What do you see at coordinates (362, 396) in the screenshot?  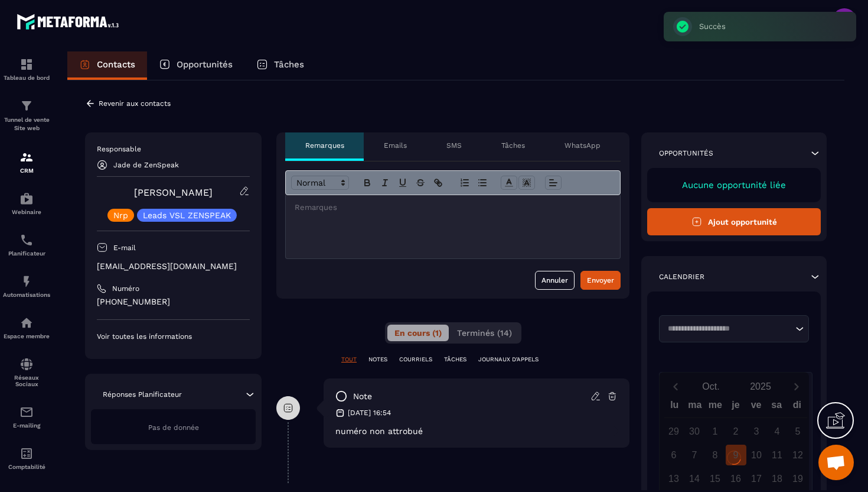 I see `p: note` at bounding box center [362, 396].